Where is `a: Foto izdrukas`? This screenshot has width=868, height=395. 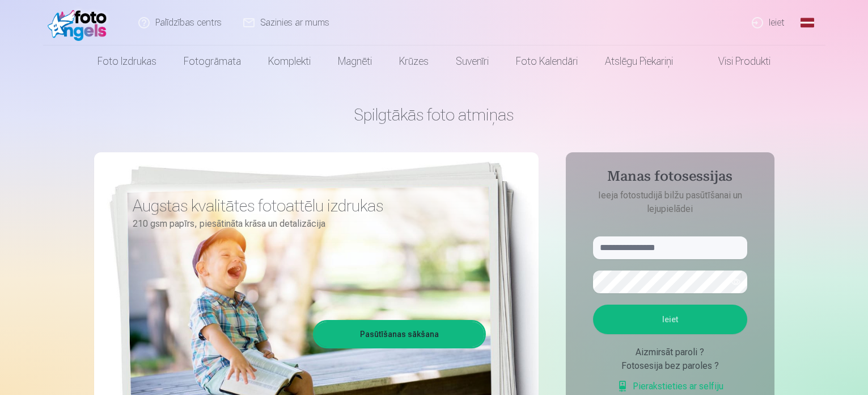
a: Foto izdrukas is located at coordinates (127, 61).